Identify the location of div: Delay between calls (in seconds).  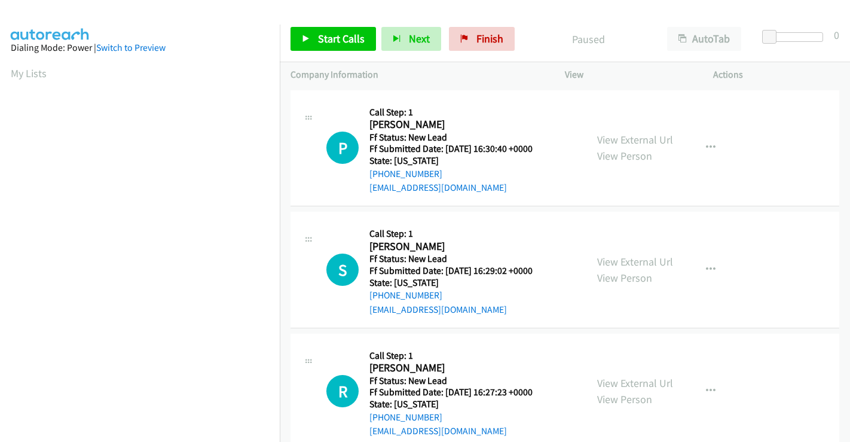
(796, 37).